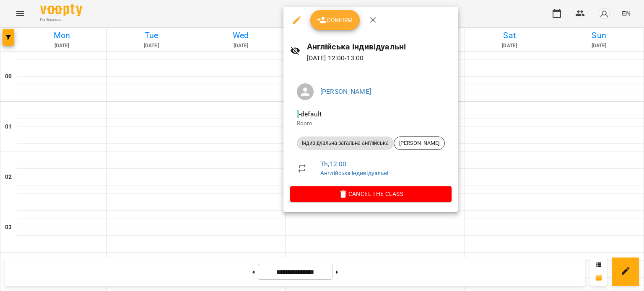  I want to click on button: Confirm, so click(335, 20).